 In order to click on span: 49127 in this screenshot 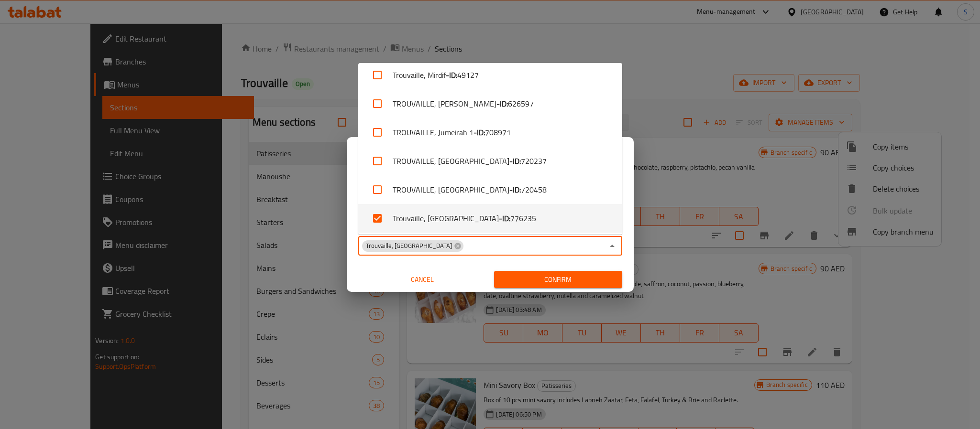, I will do `click(467, 75)`.